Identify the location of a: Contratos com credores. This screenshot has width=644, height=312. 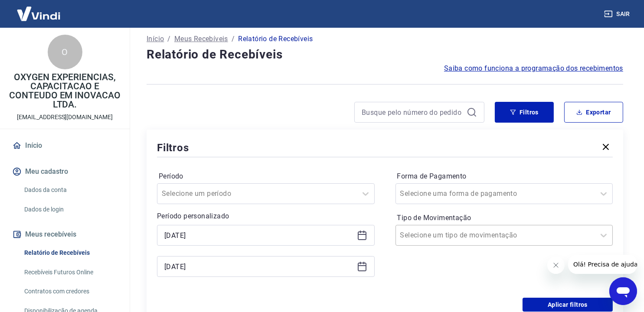
(70, 291).